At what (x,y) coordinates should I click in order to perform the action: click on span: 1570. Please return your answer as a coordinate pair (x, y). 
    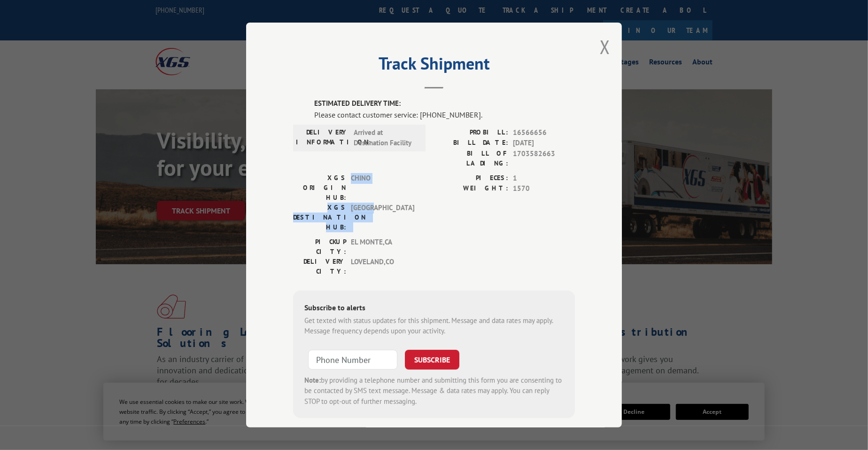
    Looking at the image, I should click on (544, 188).